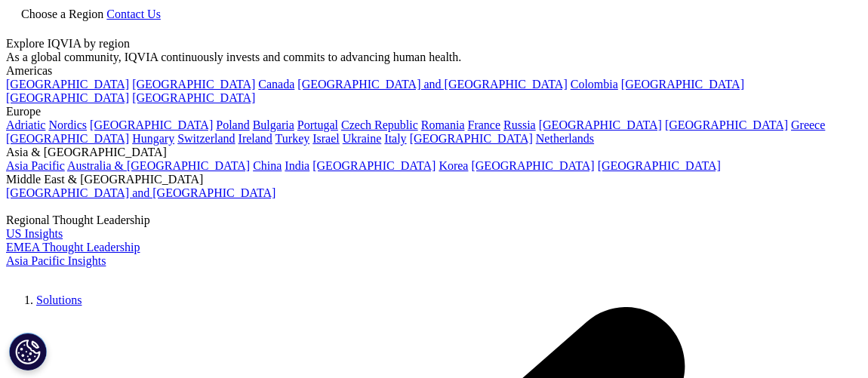  I want to click on a: Asia Pacific, so click(36, 165).